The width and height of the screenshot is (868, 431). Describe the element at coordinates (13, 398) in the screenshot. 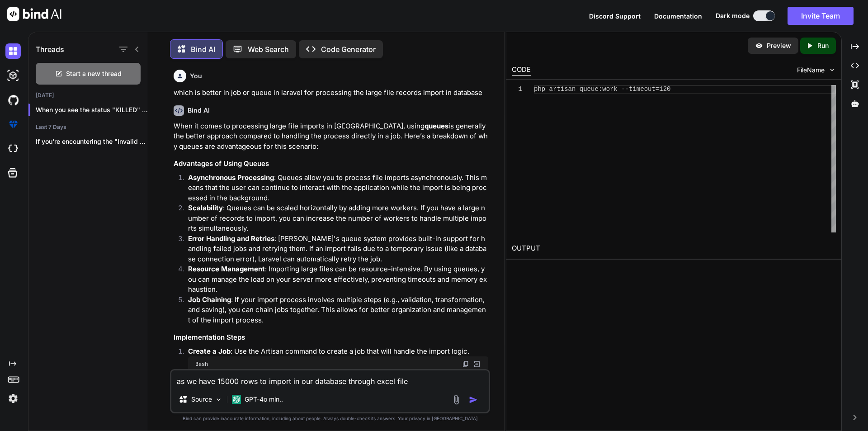

I see `img: settings` at that location.